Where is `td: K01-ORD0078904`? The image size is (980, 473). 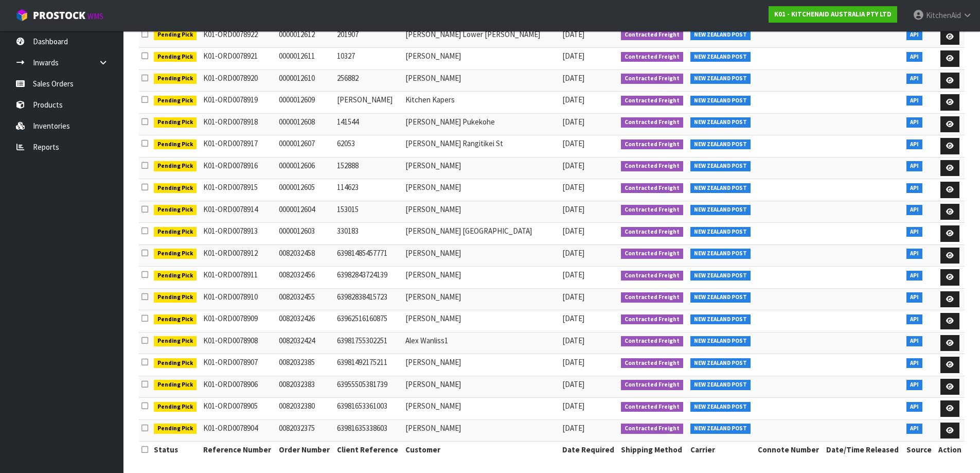
td: K01-ORD0078904 is located at coordinates (238, 430).